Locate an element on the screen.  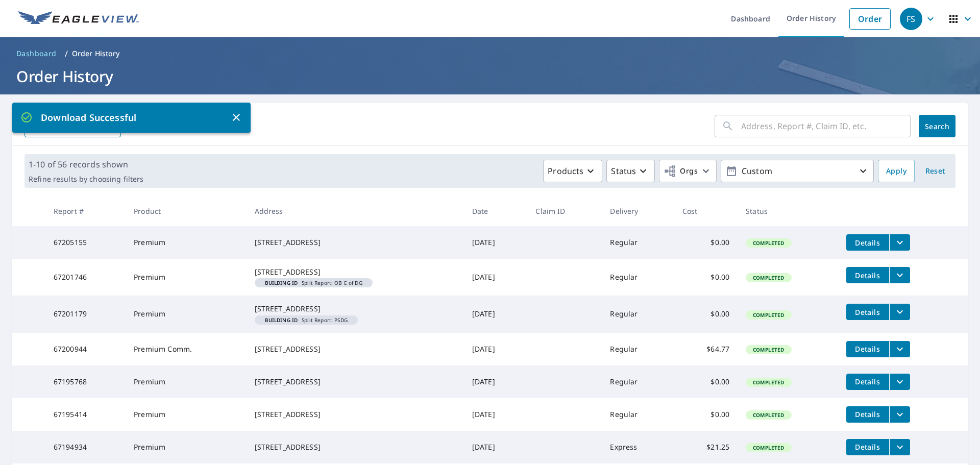
p: Download Successful is located at coordinates (125, 118).